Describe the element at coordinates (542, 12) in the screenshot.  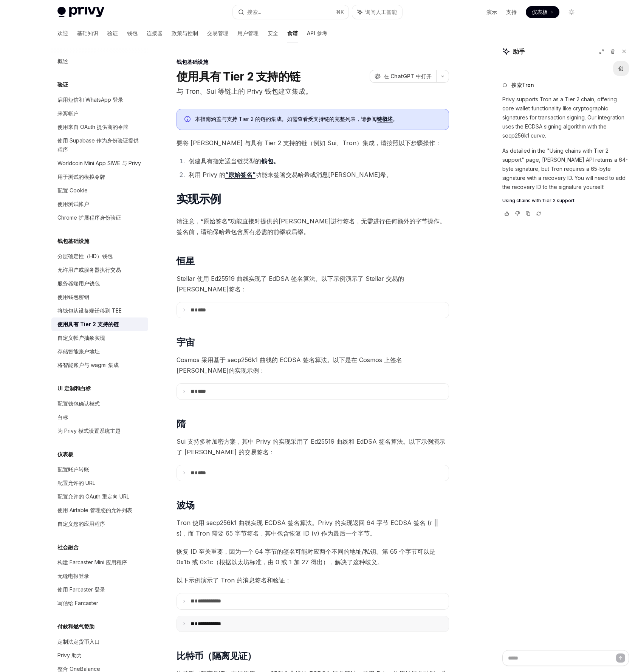
I see `a: 仪表板` at that location.